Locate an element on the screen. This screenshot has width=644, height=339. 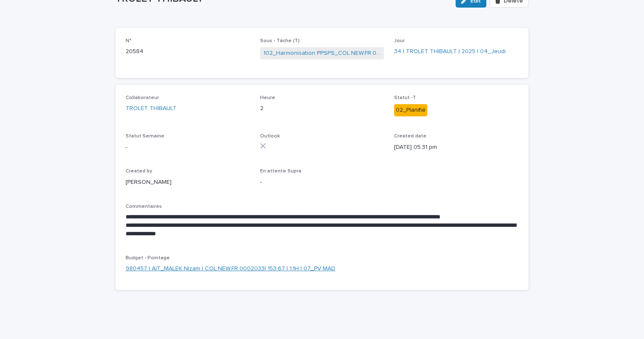
span: Commentaires is located at coordinates (144, 207).